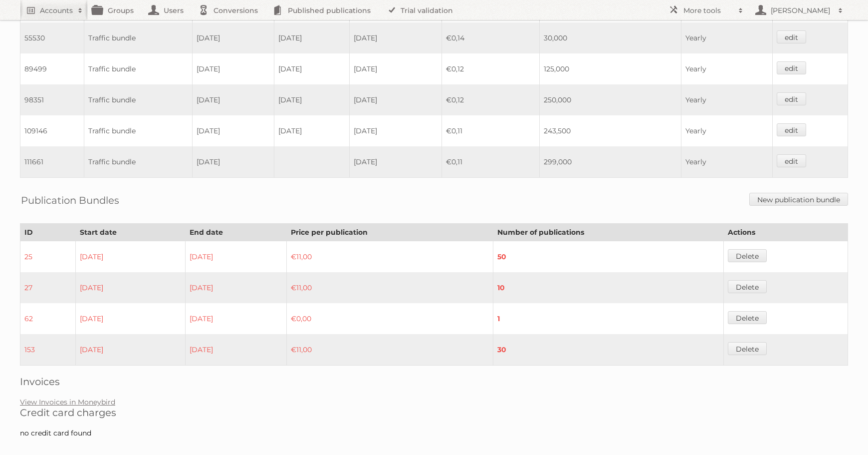  I want to click on a: New publication bundle, so click(799, 199).